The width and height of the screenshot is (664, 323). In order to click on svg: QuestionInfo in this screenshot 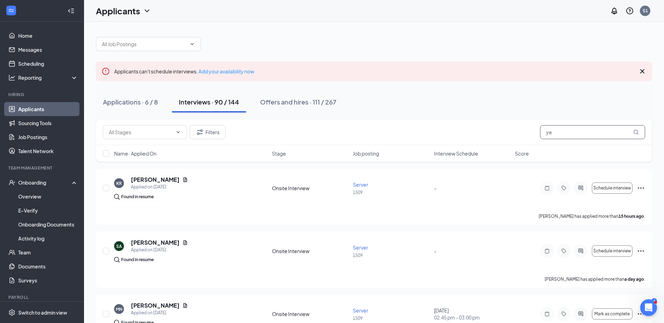, I will do `click(629, 11)`.